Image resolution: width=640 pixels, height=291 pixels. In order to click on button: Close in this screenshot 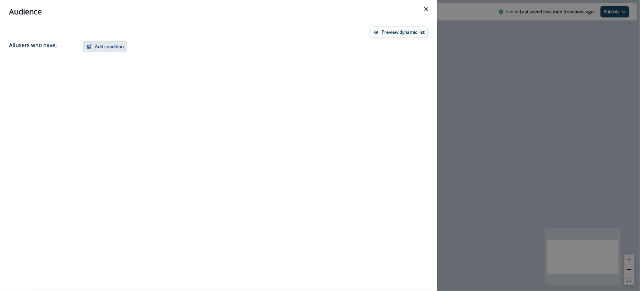, I will do `click(426, 9)`.